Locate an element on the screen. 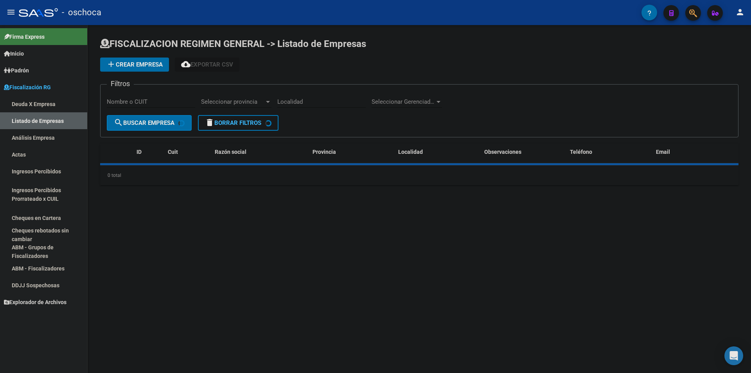  mat-icon: menu is located at coordinates (11, 12).